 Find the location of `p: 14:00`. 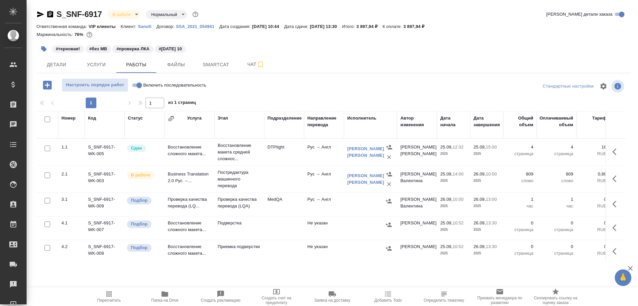

p: 14:00 is located at coordinates (458, 174).